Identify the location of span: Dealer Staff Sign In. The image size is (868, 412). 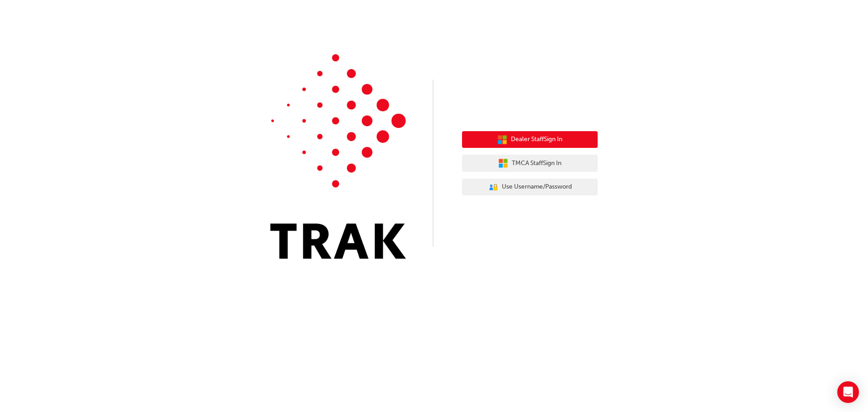
(537, 140).